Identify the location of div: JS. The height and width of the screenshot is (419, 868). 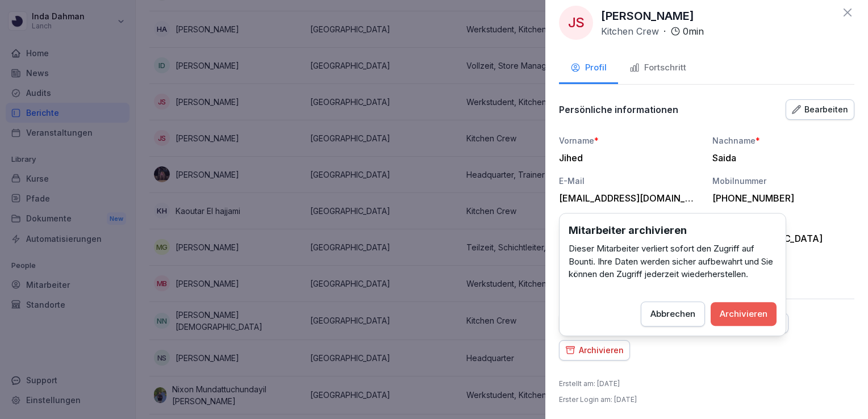
(576, 23).